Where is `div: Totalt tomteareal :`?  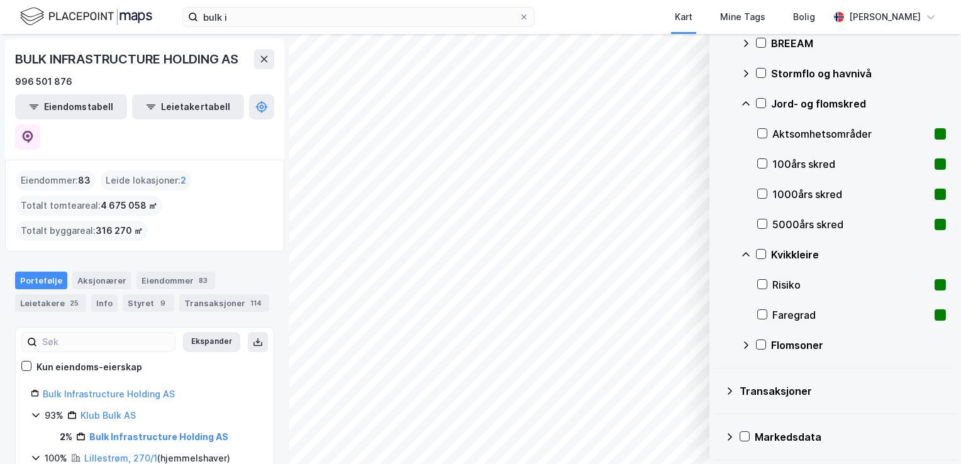 div: Totalt tomteareal : is located at coordinates (89, 206).